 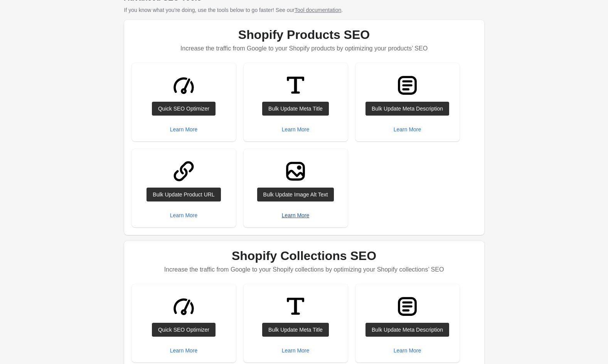 What do you see at coordinates (304, 10) in the screenshot?
I see `p: If you know what you're doing, use the tools below to go faster! See our .` at bounding box center [304, 10].